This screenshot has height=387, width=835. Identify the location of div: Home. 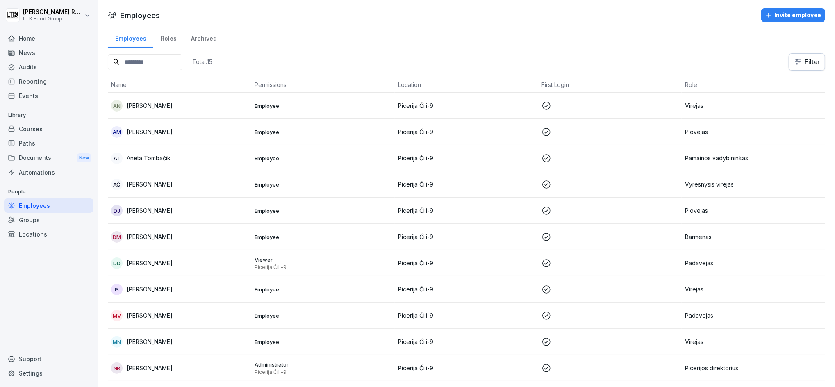
(49, 38).